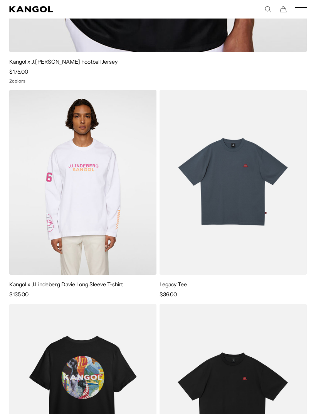  What do you see at coordinates (83, 182) in the screenshot?
I see `img: Kangol x J.Lindeberg Davie Long Sleeve T-shirt` at bounding box center [83, 182].